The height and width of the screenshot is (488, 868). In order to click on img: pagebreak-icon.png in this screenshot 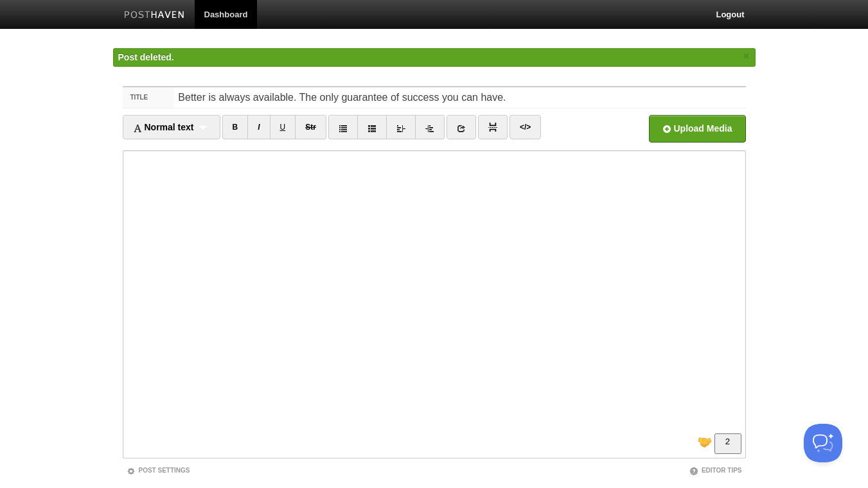, I will do `click(493, 127)`.